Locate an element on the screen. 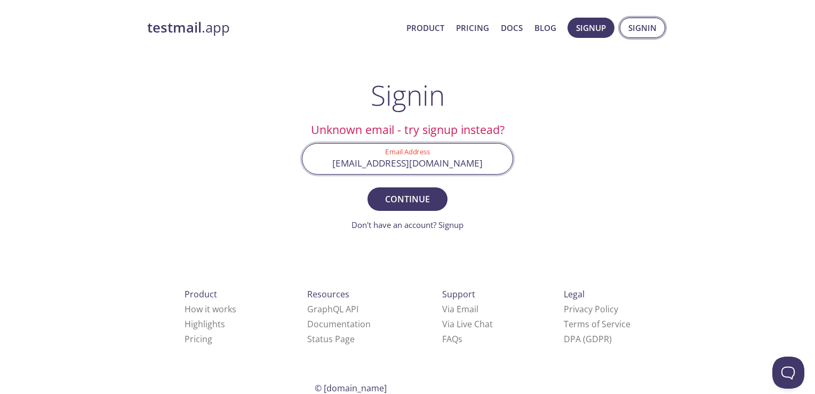 The width and height of the screenshot is (815, 394). a: Product is located at coordinates (425, 28).